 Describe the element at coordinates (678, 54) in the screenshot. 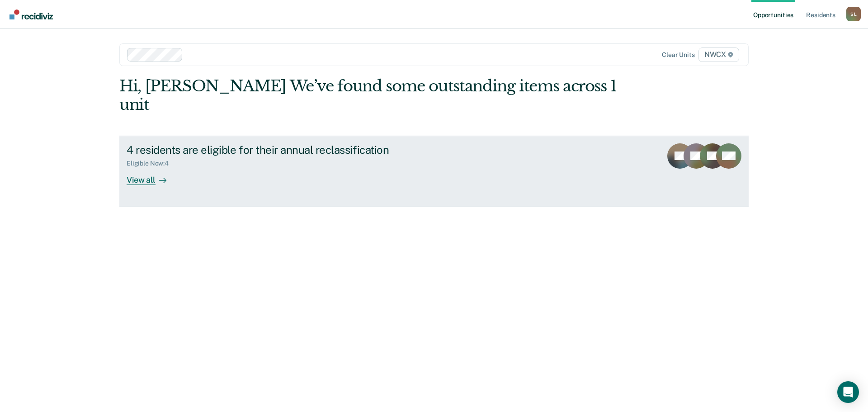

I see `div: Clear units` at that location.